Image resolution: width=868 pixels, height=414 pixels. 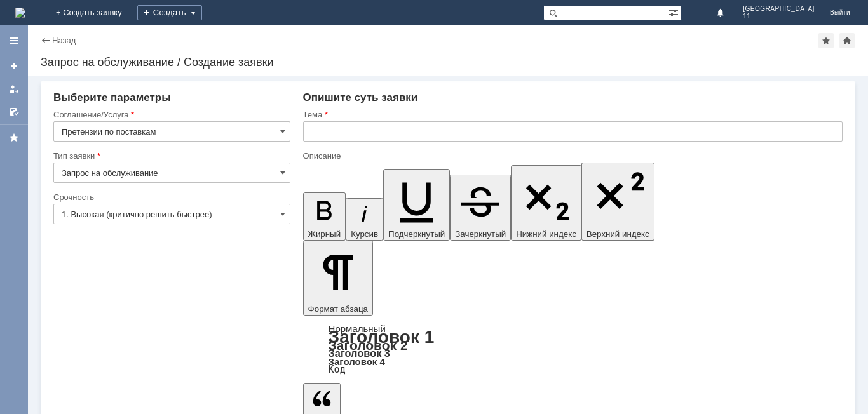 I want to click on span: Жирный, so click(x=325, y=233).